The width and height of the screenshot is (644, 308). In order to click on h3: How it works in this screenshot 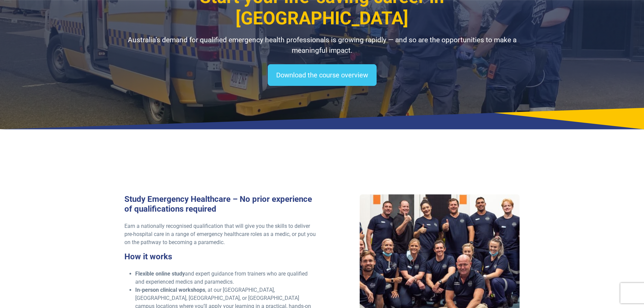, I will do `click(221, 256)`.